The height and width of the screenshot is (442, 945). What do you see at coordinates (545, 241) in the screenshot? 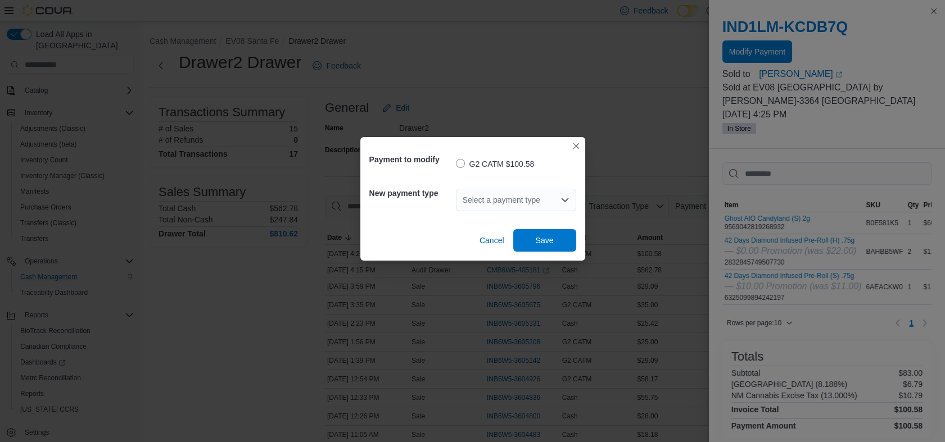
I see `span: Save` at bounding box center [545, 241].